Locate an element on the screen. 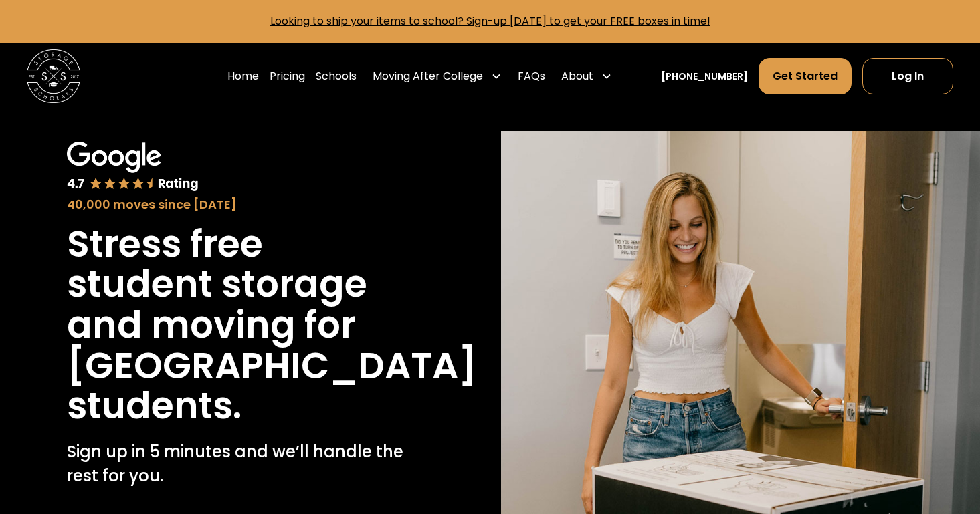 Image resolution: width=980 pixels, height=514 pixels. div: About is located at coordinates (577, 76).